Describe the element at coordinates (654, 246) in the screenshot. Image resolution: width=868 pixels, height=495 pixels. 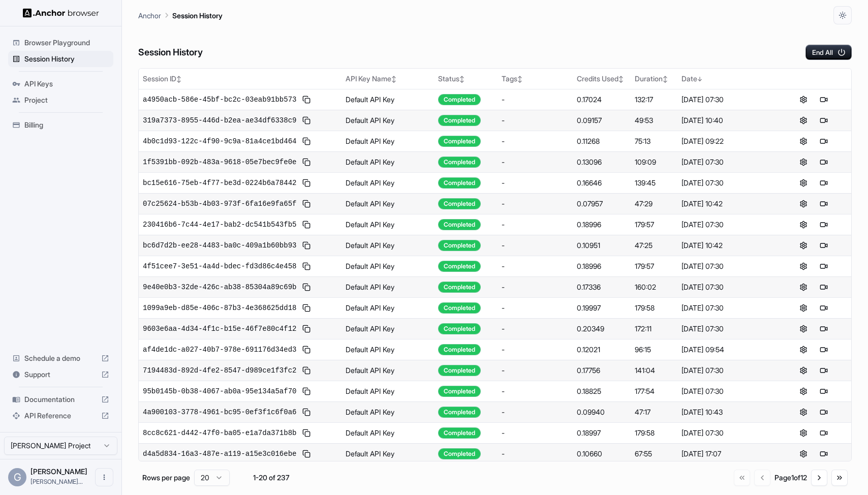
I see `div: 47:25` at that location.